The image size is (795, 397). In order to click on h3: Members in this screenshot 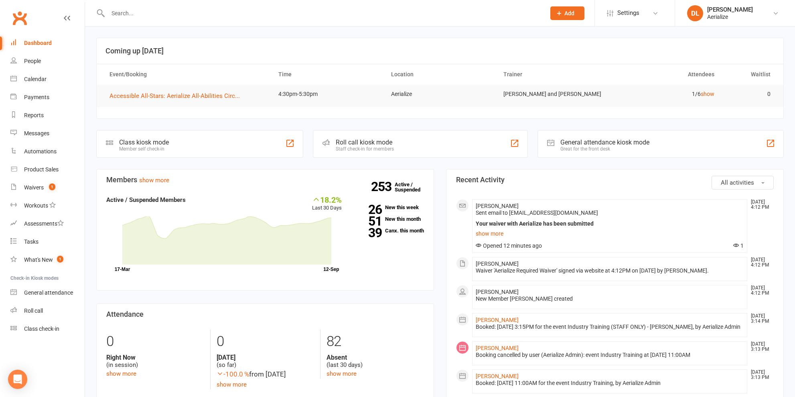, I will do `click(265, 180)`.